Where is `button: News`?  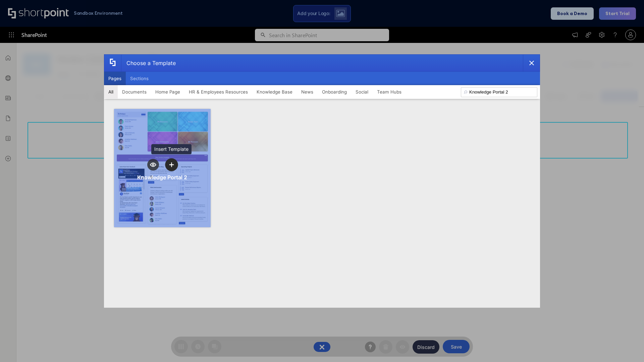
button: News is located at coordinates (307, 92).